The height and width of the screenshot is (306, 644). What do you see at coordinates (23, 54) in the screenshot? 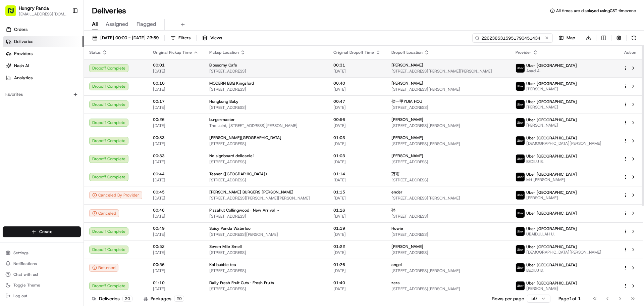
I see `span: Providers` at bounding box center [23, 54].